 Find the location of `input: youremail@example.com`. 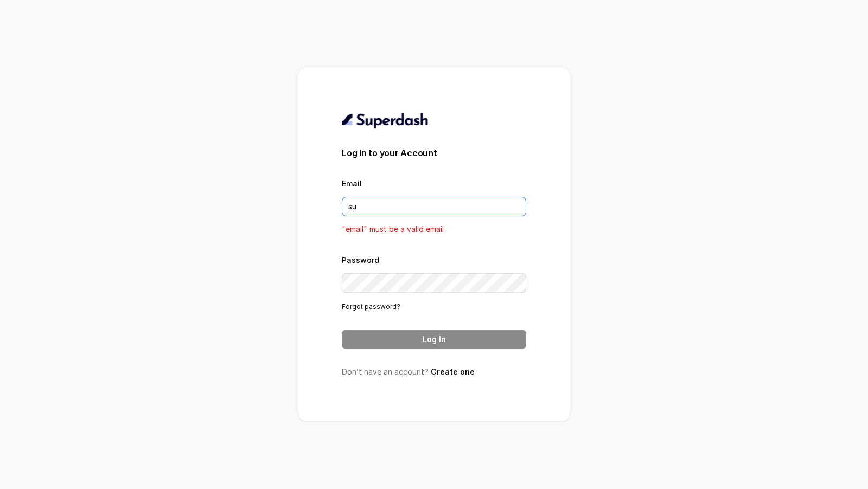

input: youremail@example.com is located at coordinates (434, 206).